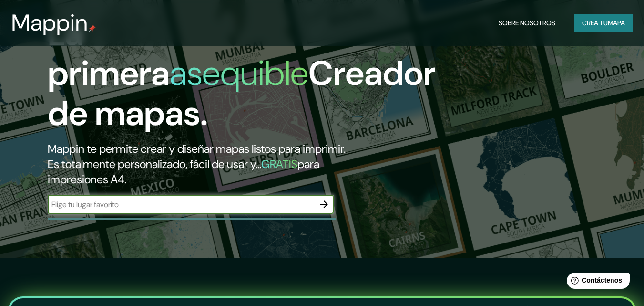  What do you see at coordinates (279, 164) in the screenshot?
I see `font: GRATIS` at bounding box center [279, 164].